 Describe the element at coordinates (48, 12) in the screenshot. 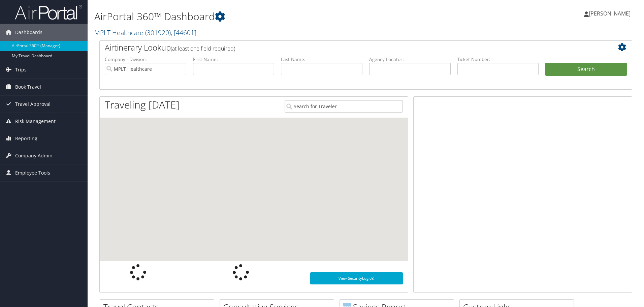

I see `img: airportal-logo.png` at that location.